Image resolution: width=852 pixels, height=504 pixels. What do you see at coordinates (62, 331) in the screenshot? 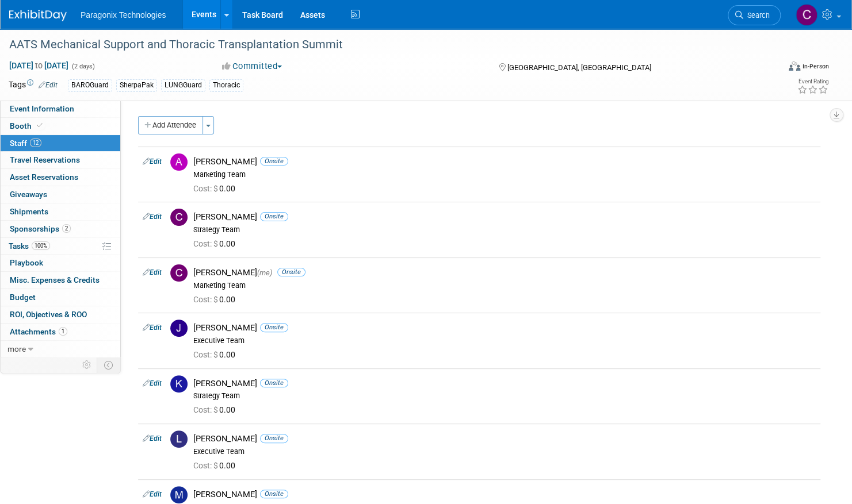
I see `span: 1` at bounding box center [62, 331].